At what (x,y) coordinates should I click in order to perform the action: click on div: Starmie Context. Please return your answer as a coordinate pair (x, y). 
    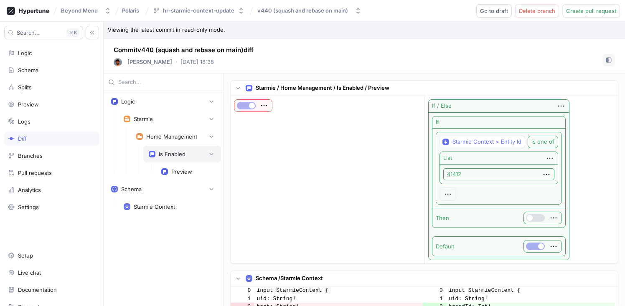
    Looking at the image, I should click on (154, 207).